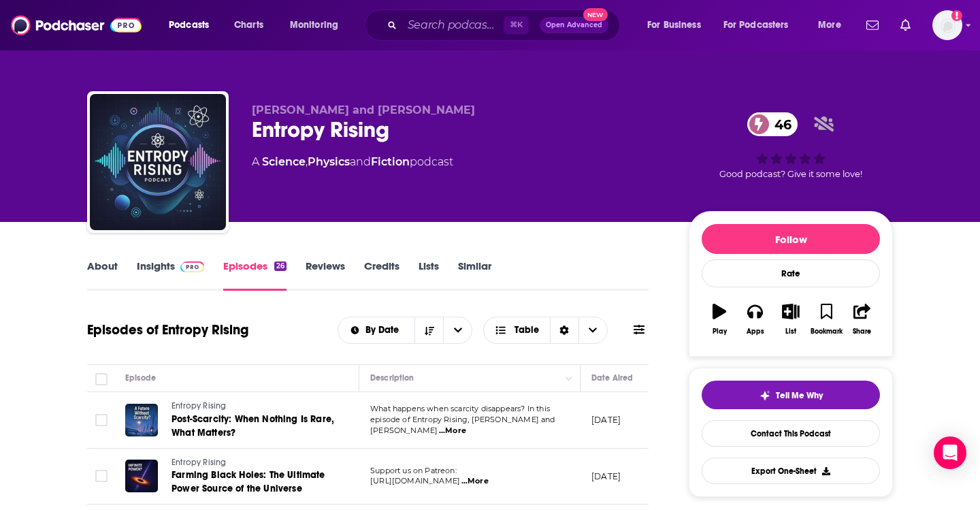 Image resolution: width=980 pixels, height=510 pixels. Describe the element at coordinates (248, 25) in the screenshot. I see `a: Charts` at that location.